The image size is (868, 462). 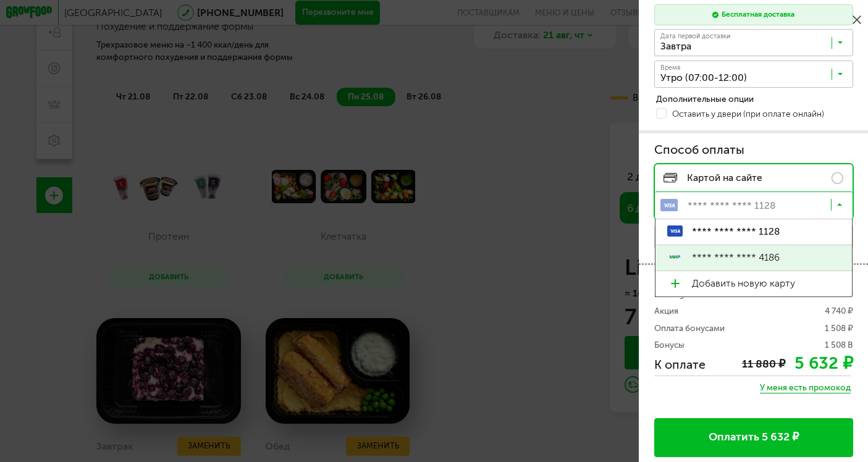 What do you see at coordinates (754, 437) in the screenshot?
I see `button: Оплатить 5 632 ₽` at bounding box center [754, 437].